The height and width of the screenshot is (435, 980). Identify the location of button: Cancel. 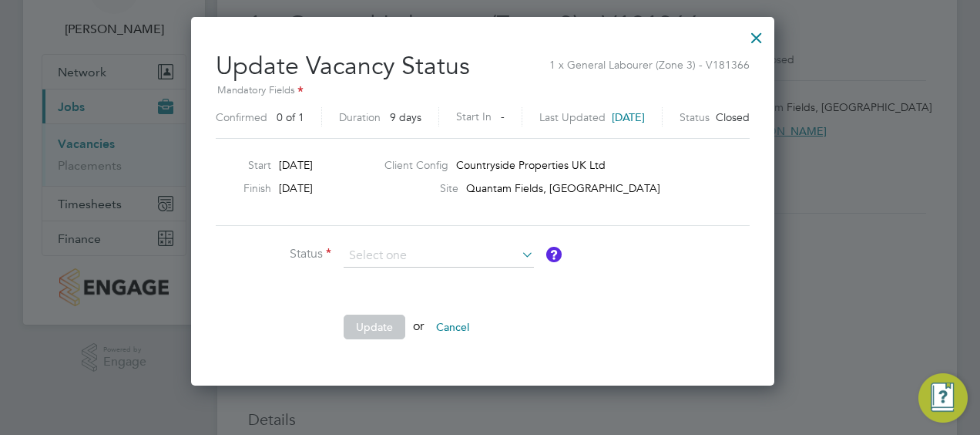
(452, 327).